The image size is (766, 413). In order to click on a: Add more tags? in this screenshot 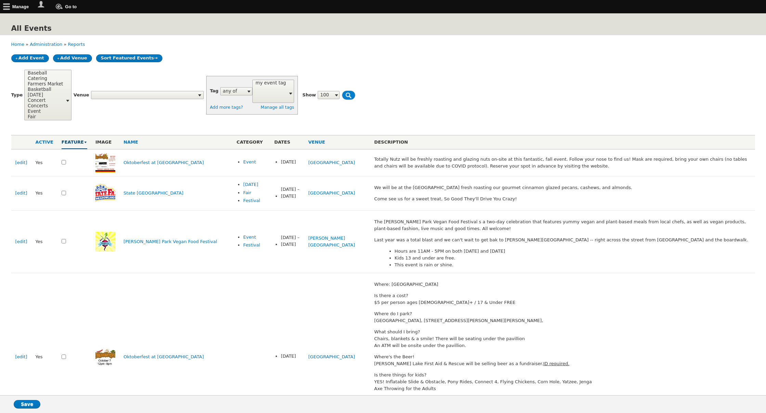, I will do `click(226, 107)`.